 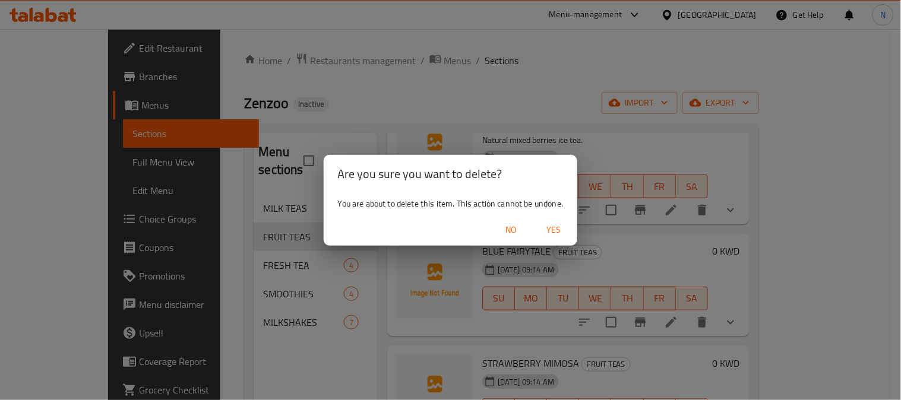 I want to click on button: No, so click(x=511, y=230).